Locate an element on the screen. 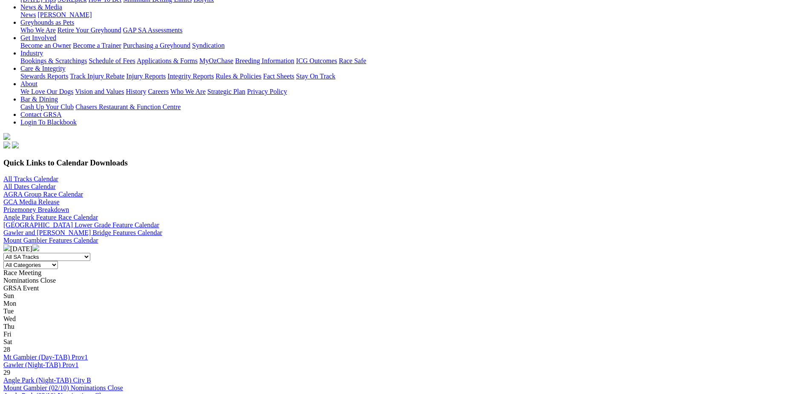 Image resolution: width=808 pixels, height=394 pixels. div: Sat is located at coordinates (404, 342).